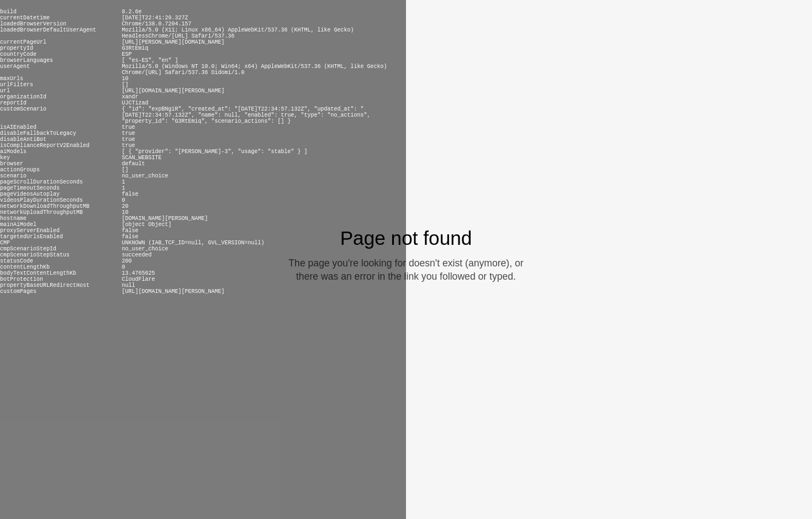 This screenshot has width=812, height=519. What do you see at coordinates (157, 24) in the screenshot?
I see `pre: Chrome/138.0.7204.157` at bounding box center [157, 24].